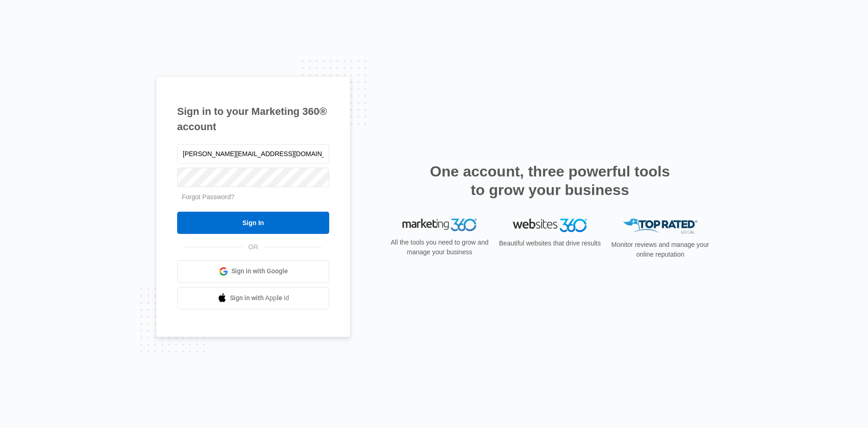 This screenshot has height=428, width=868. I want to click on a: Sign in with Apple Id, so click(253, 299).